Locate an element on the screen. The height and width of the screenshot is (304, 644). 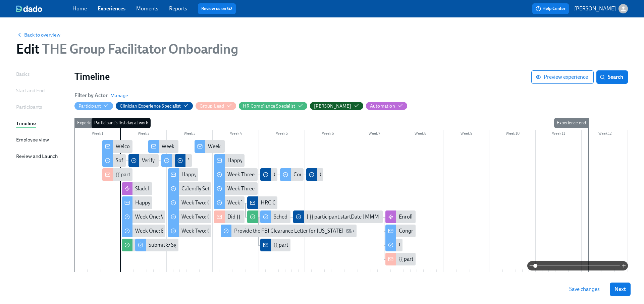
span: Manage is located at coordinates (119, 96).